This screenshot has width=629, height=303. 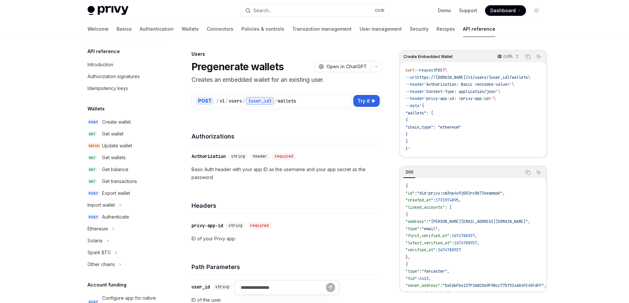 I want to click on span: "verified_at", so click(x=420, y=250).